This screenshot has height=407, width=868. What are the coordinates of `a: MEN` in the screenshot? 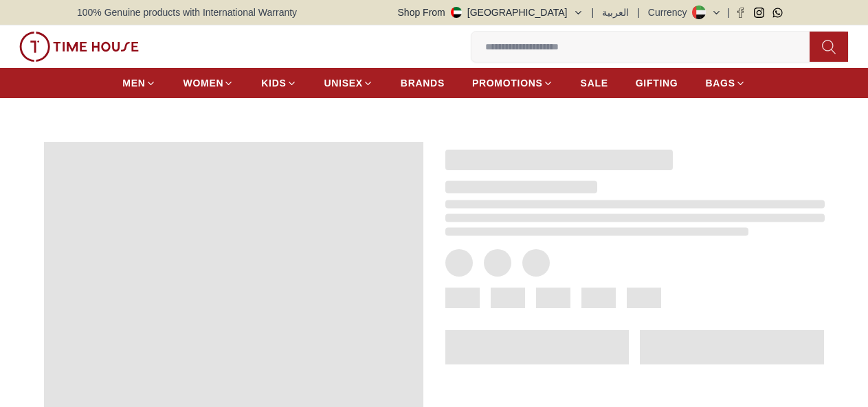 It's located at (139, 83).